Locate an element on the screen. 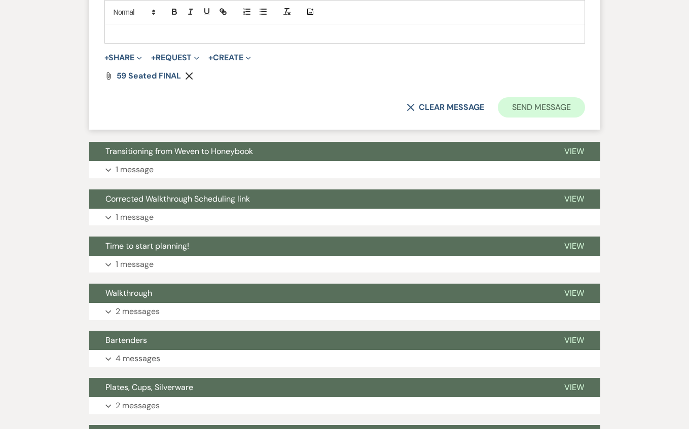  button: 4 messages is located at coordinates (345, 359).